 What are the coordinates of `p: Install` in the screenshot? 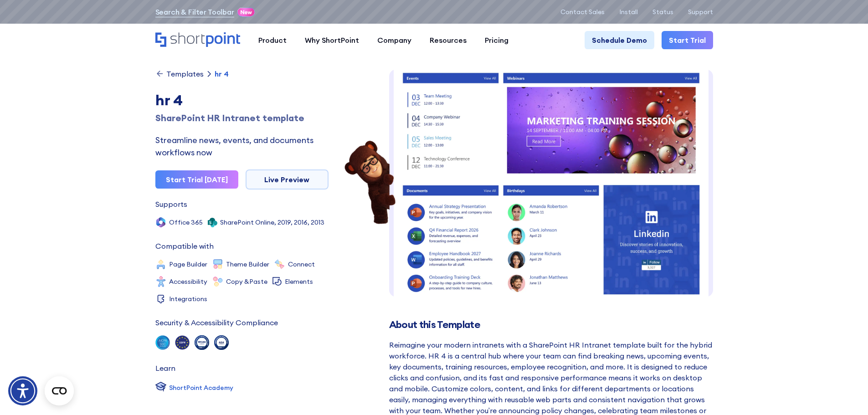 It's located at (629, 12).